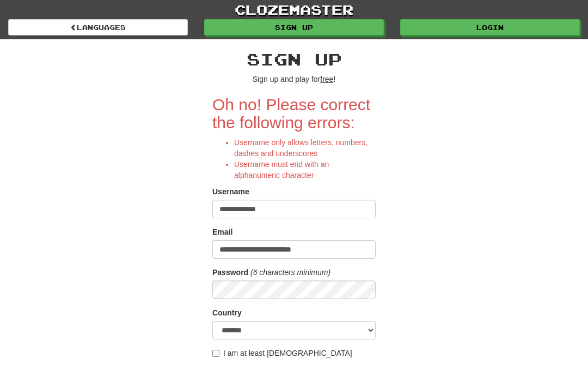  What do you see at coordinates (305, 170) in the screenshot?
I see `li: Username must end with an alphanumeric character` at bounding box center [305, 170].